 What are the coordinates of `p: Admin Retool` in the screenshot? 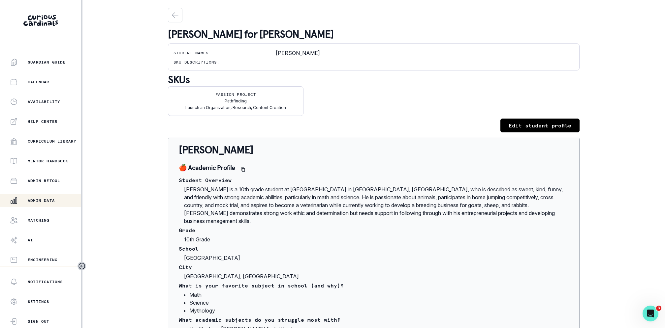 It's located at (44, 181).